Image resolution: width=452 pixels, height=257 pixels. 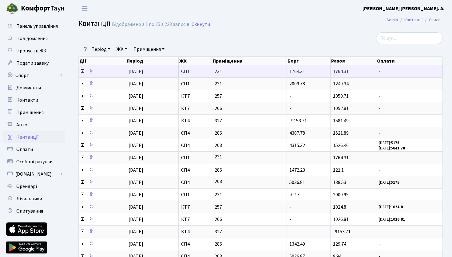 What do you see at coordinates (410, 61) in the screenshot?
I see `th: Оплати` at bounding box center [410, 61].